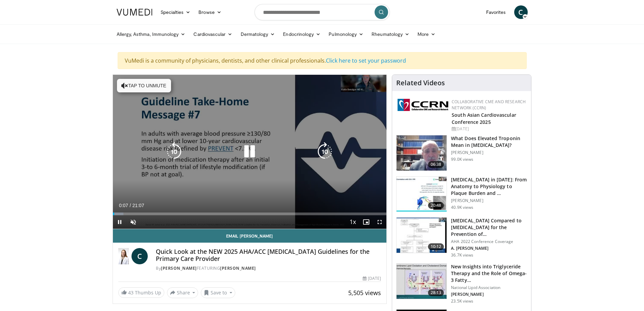  I want to click on p: National Lipid Association, so click(489, 288).